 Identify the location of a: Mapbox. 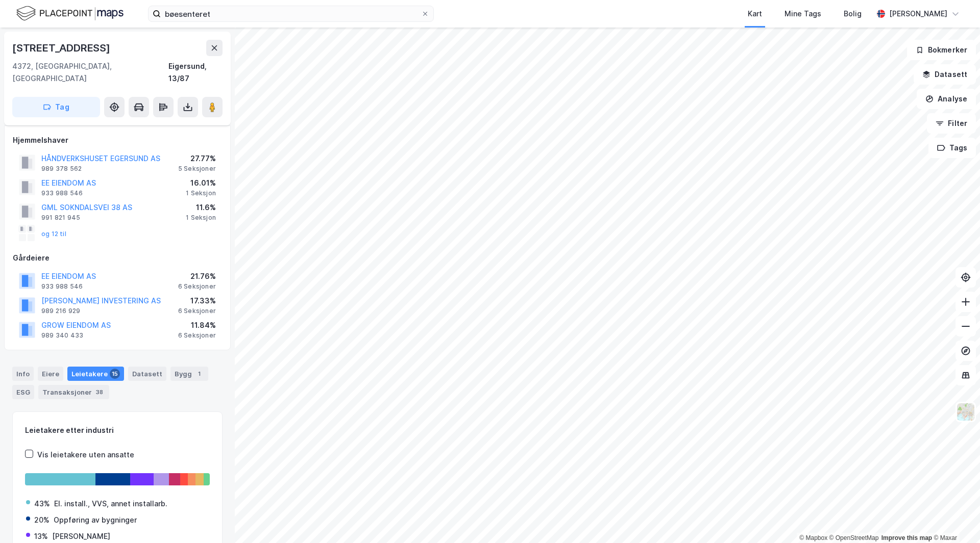
(813, 539).